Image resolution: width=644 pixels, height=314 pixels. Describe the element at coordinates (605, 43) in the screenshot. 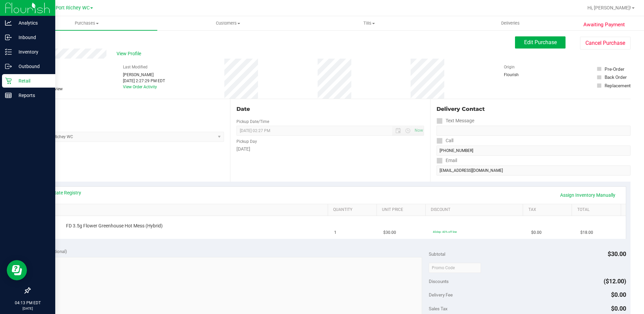

I see `button: Cancel Purchase` at that location.